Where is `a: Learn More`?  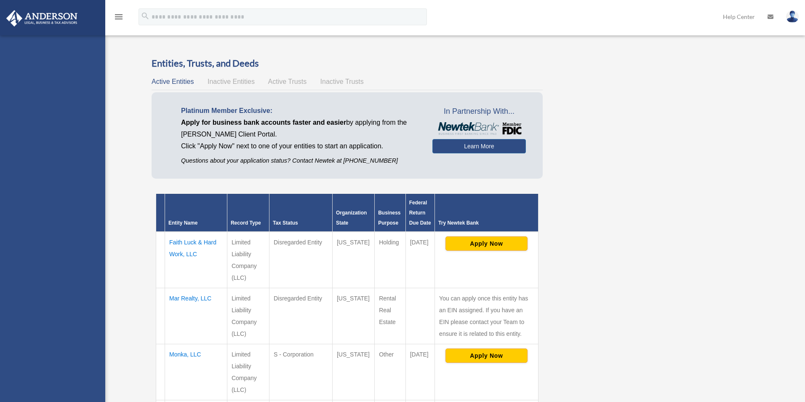
a: Learn More is located at coordinates (479, 146).